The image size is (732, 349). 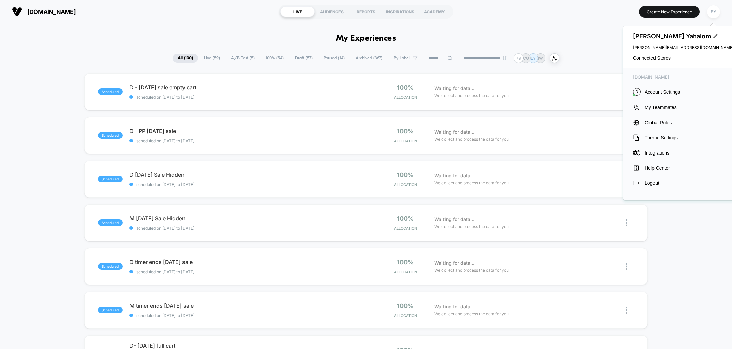 I want to click on span: All ( 130 ), so click(x=185, y=58).